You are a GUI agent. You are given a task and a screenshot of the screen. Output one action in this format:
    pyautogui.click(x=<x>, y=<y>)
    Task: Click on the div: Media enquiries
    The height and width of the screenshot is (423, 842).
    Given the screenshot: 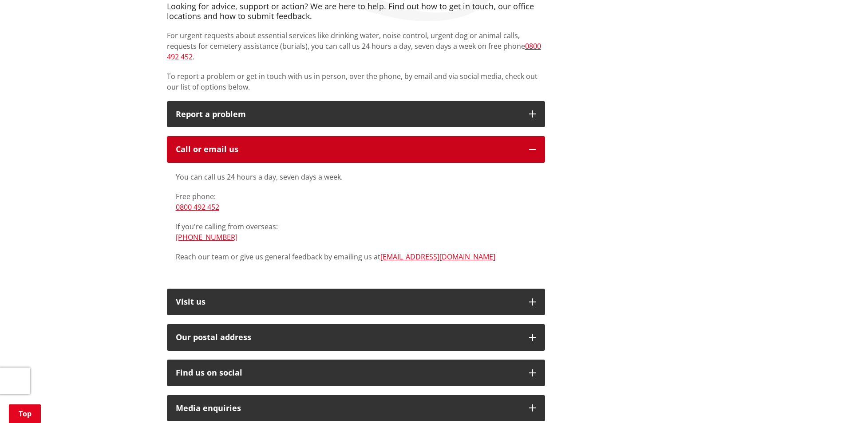 What is the action you would take?
    pyautogui.click(x=348, y=409)
    